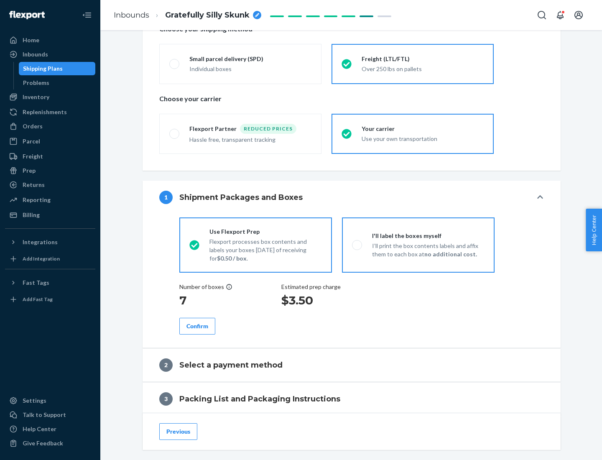 The image size is (602, 460). Describe the element at coordinates (206, 300) in the screenshot. I see `h1: 7` at that location.